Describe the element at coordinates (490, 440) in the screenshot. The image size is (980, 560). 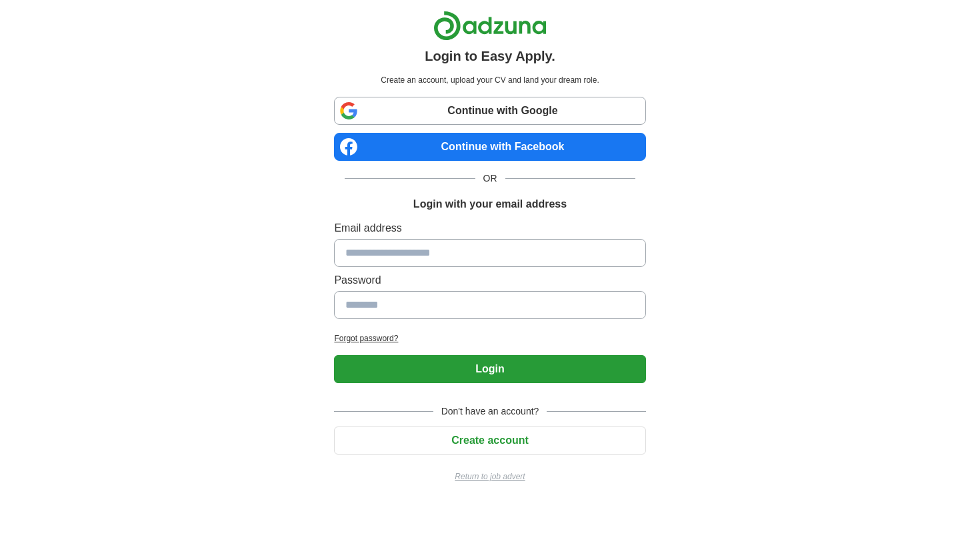
I see `a: Create account` at that location.